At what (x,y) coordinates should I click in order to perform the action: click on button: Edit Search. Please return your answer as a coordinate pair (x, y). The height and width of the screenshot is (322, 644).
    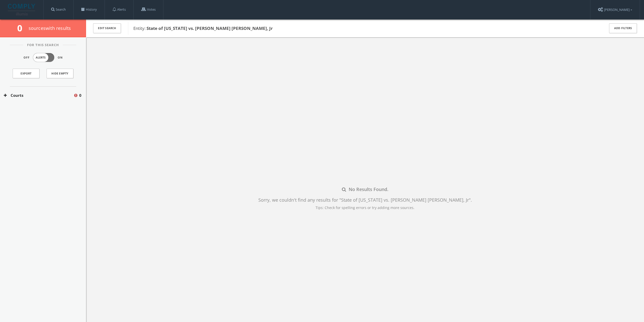
    Looking at the image, I should click on (107, 28).